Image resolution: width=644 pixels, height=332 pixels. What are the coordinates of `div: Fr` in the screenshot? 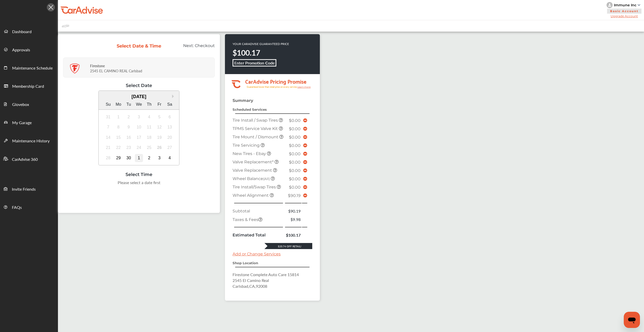 It's located at (160, 104).